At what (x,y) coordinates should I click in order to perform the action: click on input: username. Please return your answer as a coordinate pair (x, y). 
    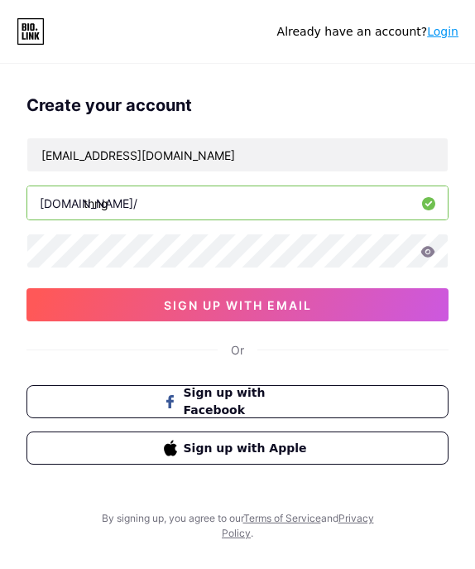
    Looking at the image, I should click on (238, 203).